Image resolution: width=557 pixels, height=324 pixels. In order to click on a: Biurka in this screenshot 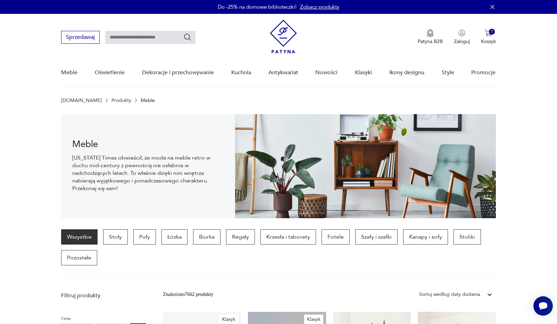, I will do `click(207, 237)`.